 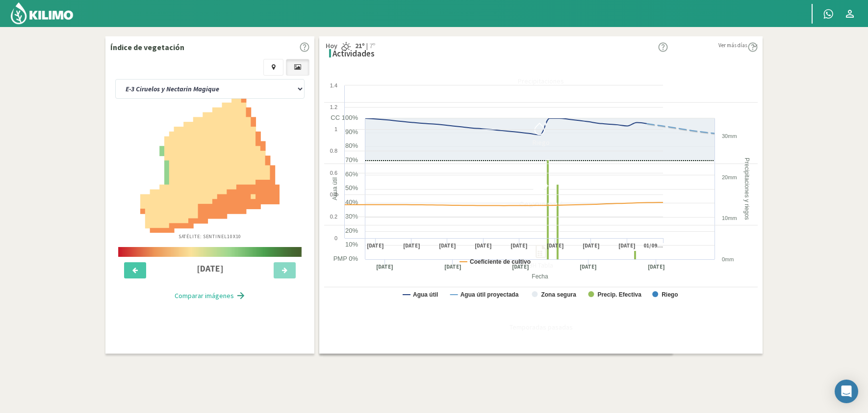 I want to click on span: 10X10, so click(x=234, y=236).